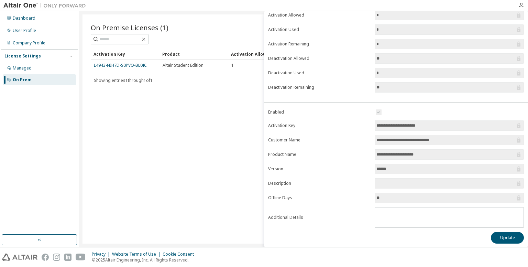 This screenshot has height=267, width=528. I want to click on label: Enabled, so click(319, 112).